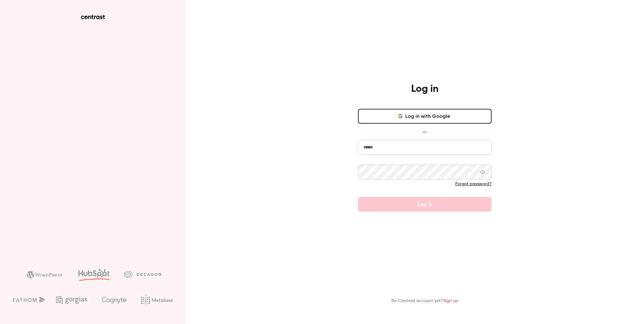 The image size is (644, 324). I want to click on button: Log in with Google, so click(425, 116).